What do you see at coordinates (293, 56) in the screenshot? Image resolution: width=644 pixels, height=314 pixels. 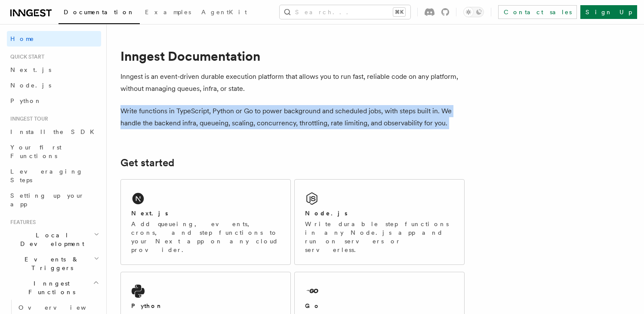 I see `h1: Inngest Documentation` at bounding box center [293, 56].